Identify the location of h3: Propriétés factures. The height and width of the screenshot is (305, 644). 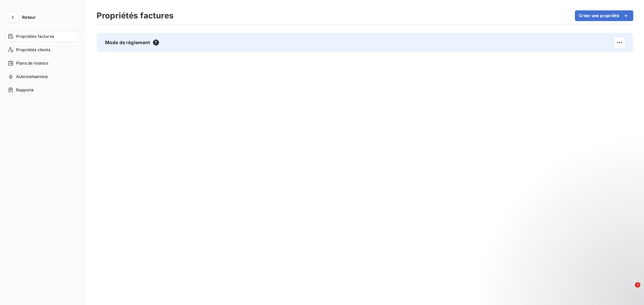
(135, 16).